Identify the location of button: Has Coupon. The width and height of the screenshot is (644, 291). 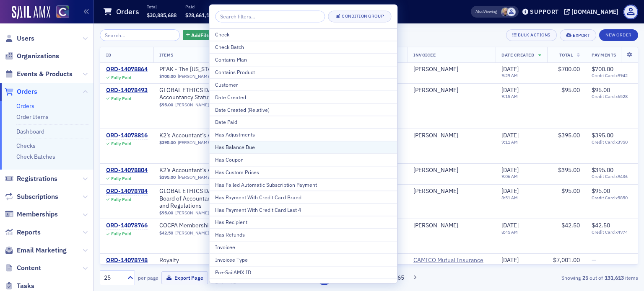
(303, 160).